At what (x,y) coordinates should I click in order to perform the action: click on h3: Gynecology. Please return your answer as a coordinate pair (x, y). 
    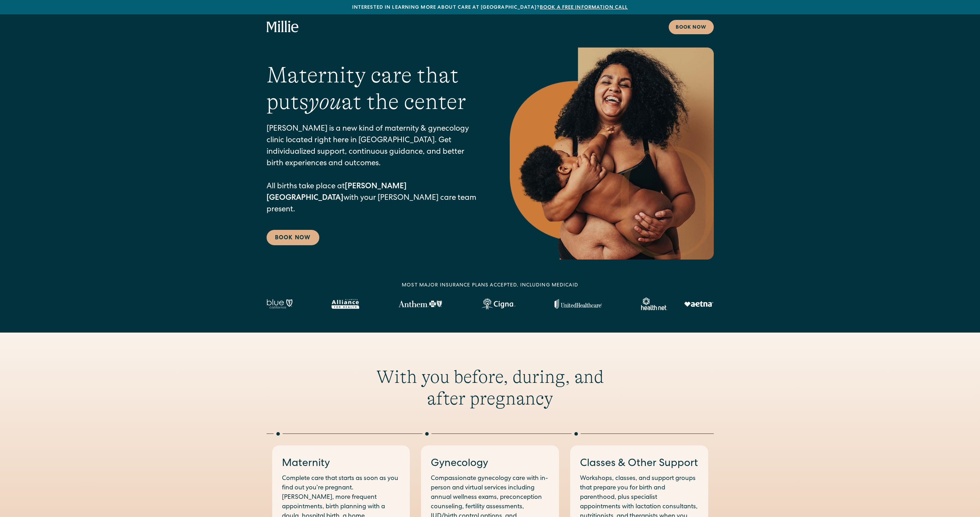
    Looking at the image, I should click on (490, 464).